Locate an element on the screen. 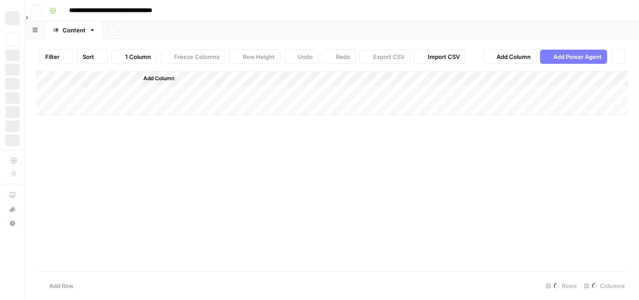 The image size is (639, 300). a: AirOps Academy is located at coordinates (12, 195).